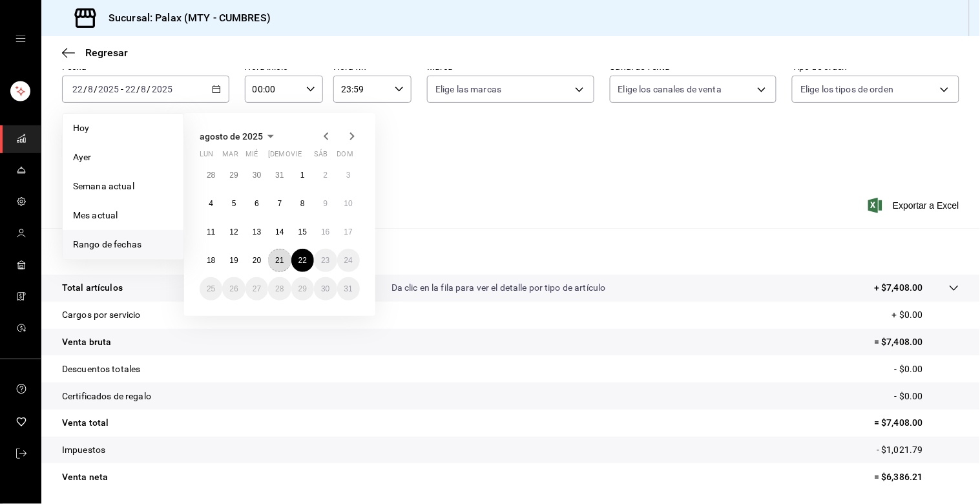 This screenshot has width=980, height=504. What do you see at coordinates (325, 232) in the screenshot?
I see `button: 16 de agosto de 2025` at bounding box center [325, 232].